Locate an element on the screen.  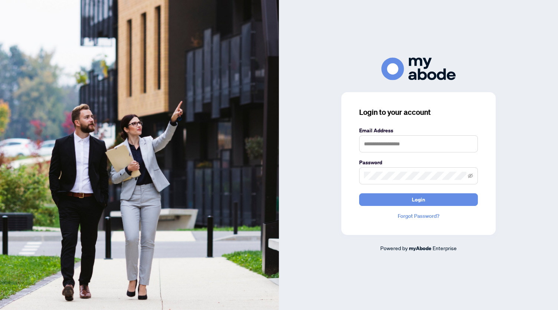
span: Login is located at coordinates (419, 199).